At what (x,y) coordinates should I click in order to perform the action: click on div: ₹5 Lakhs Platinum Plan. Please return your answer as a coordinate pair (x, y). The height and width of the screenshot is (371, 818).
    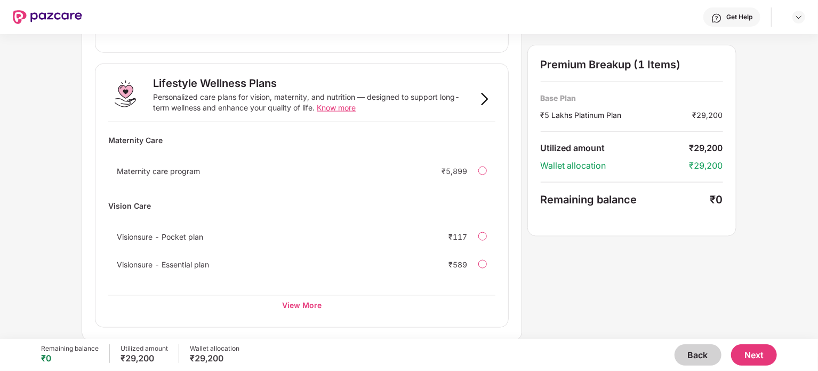
    Looking at the image, I should click on (616, 115).